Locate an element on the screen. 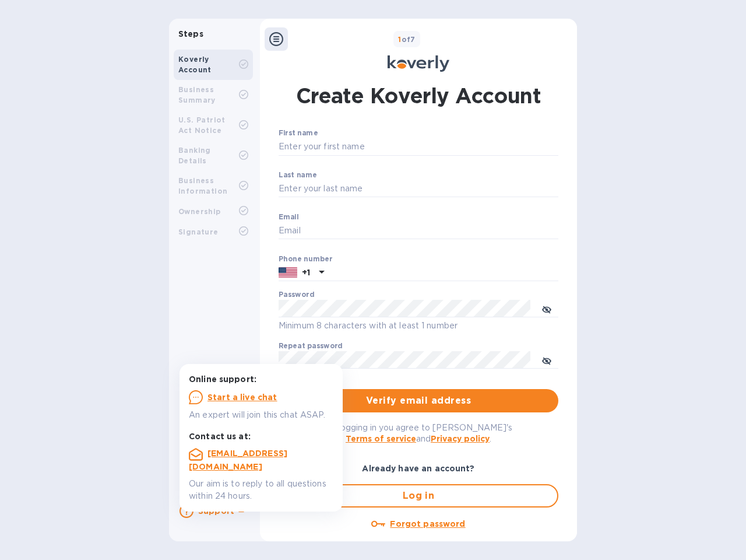 This screenshot has width=746, height=560. b: of 7 is located at coordinates (407, 39).